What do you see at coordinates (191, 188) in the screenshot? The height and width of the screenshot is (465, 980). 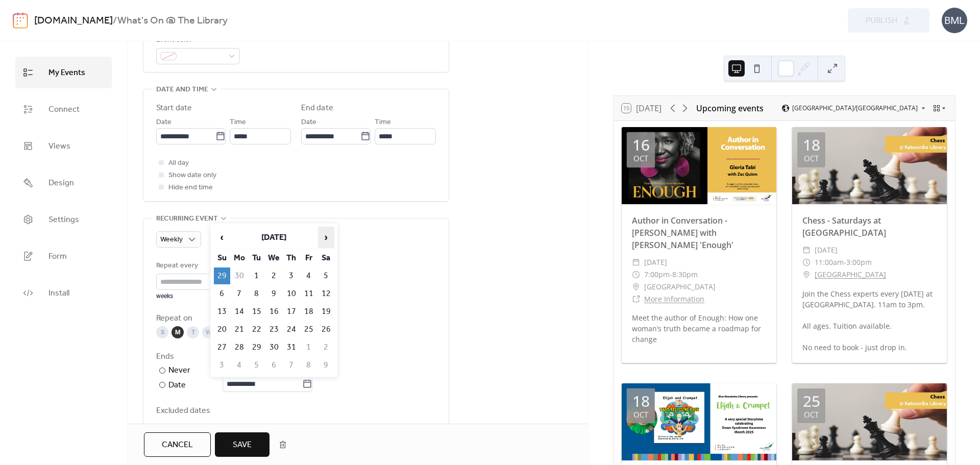 I see `span: Hide end time` at bounding box center [191, 188].